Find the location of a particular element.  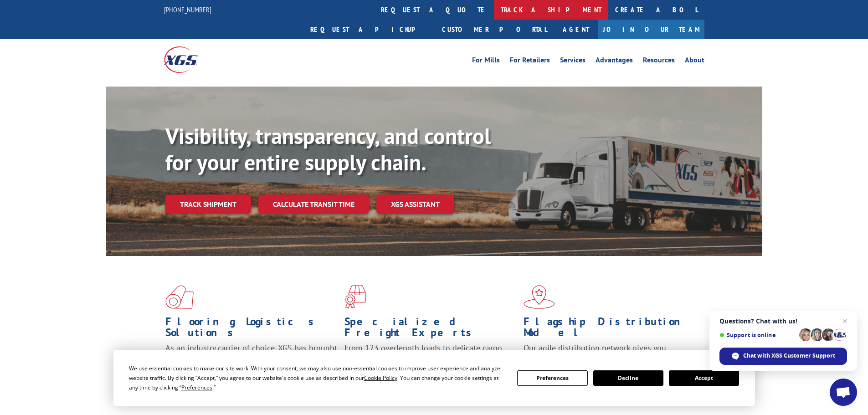

span: As an industry carrier of choice, XGS has brought innovation and dedication to flooring logistics... is located at coordinates (251, 358).